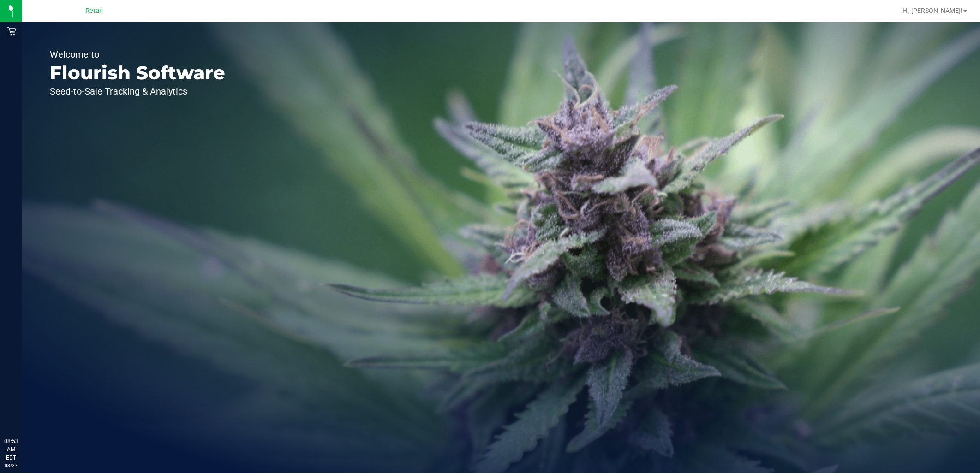  I want to click on p: Welcome to, so click(137, 54).